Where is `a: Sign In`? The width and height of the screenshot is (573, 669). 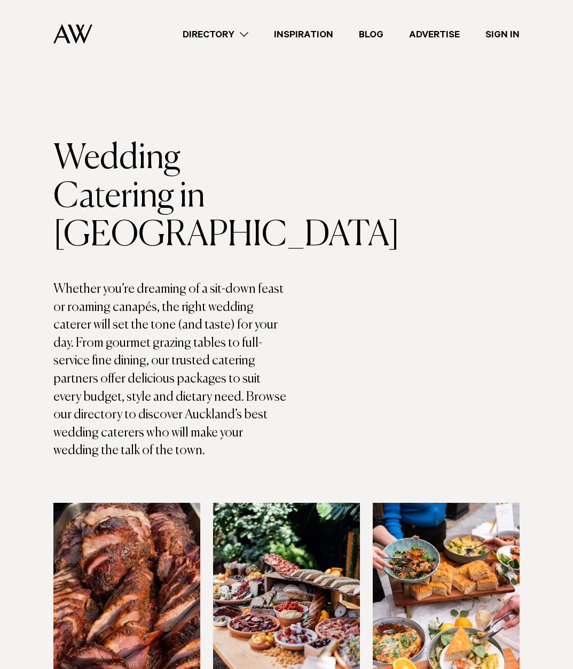 a: Sign In is located at coordinates (502, 34).